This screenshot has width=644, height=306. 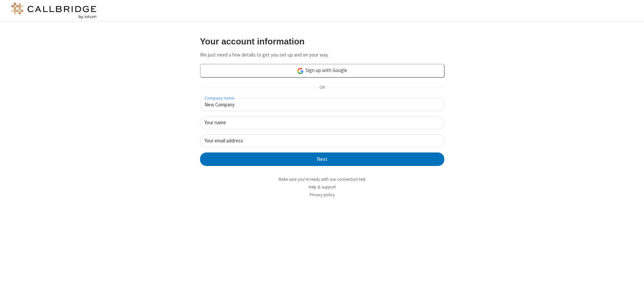 What do you see at coordinates (322, 71) in the screenshot?
I see `a: Sign up with Google` at bounding box center [322, 71].